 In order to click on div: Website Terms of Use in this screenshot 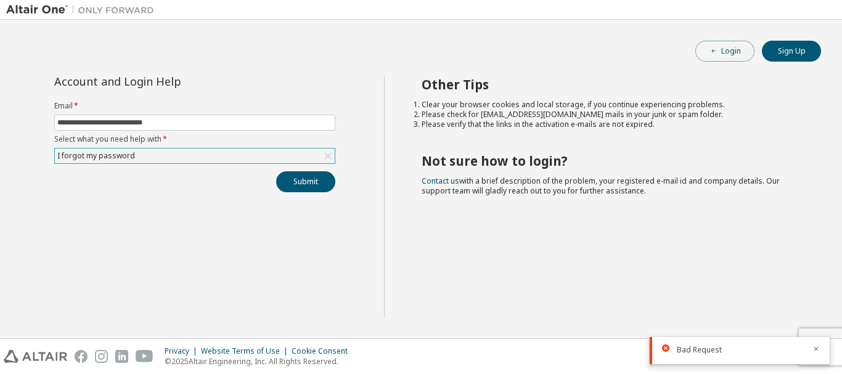, I will do `click(246, 351)`.